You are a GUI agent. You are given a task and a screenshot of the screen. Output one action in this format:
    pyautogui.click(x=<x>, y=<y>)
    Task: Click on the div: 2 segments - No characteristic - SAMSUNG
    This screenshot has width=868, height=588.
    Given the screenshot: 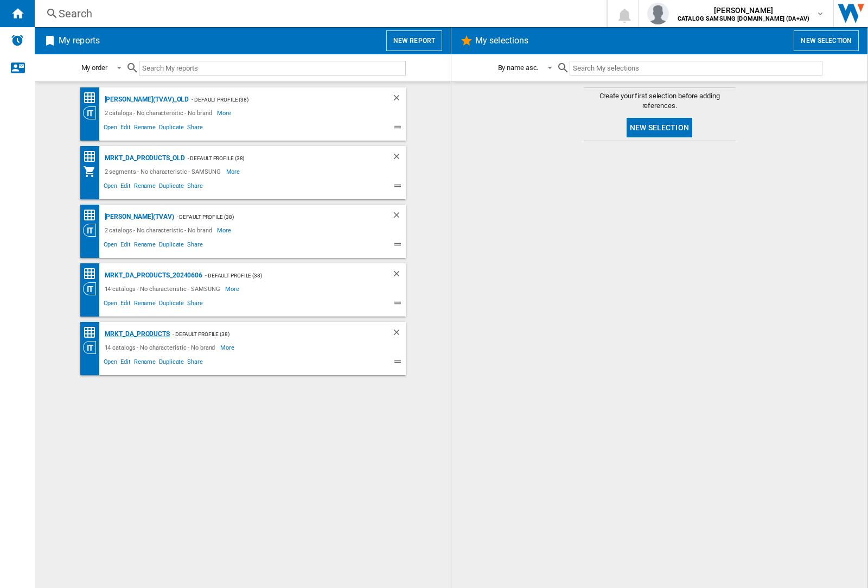 What is the action you would take?
    pyautogui.click(x=164, y=171)
    